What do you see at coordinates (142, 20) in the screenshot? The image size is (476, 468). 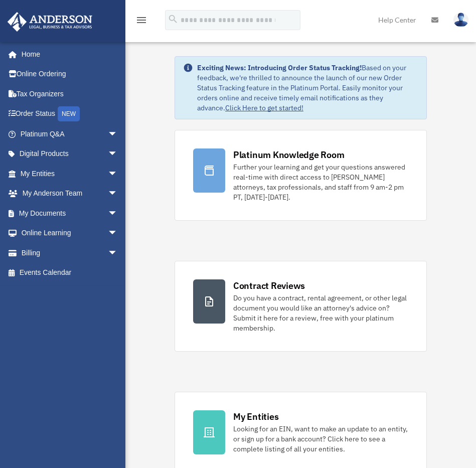 I see `i: menu` at bounding box center [142, 20].